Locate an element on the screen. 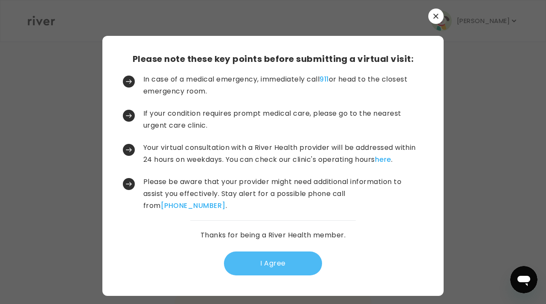 This screenshot has height=304, width=546. h3: Please note these key points before submitting a virtual visit: is located at coordinates (273, 59).